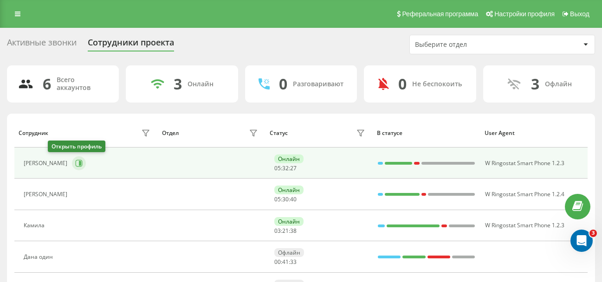 The width and height of the screenshot is (602, 282). What do you see at coordinates (278, 133) in the screenshot?
I see `div: Статус` at bounding box center [278, 133].